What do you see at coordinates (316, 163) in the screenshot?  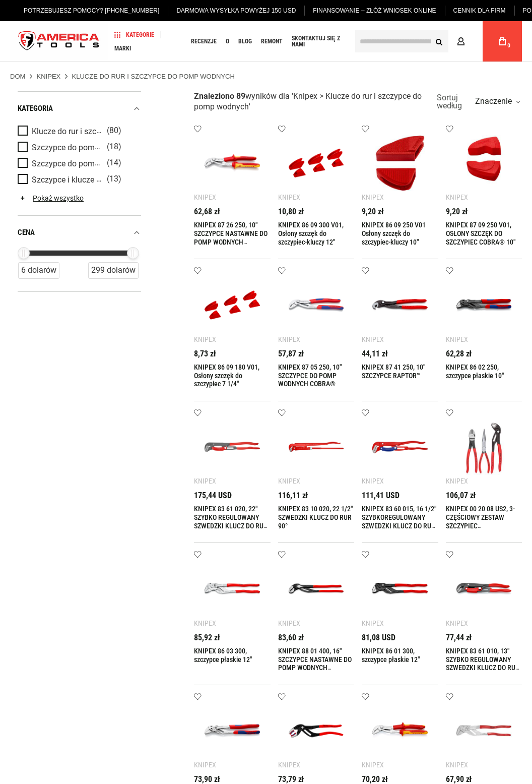 I see `img: KNIPEX 86 09 300 V01, OCHRONNIKI SZCZĘK NA 12` at bounding box center [316, 163].